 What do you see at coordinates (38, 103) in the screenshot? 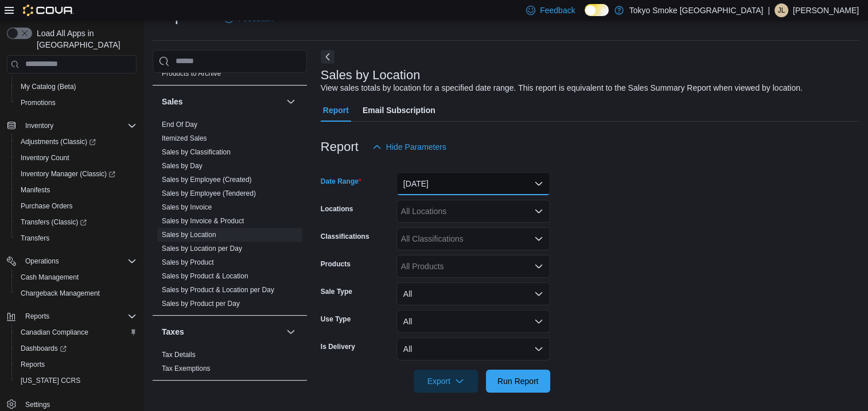
I see `a: Promotions` at bounding box center [38, 103].